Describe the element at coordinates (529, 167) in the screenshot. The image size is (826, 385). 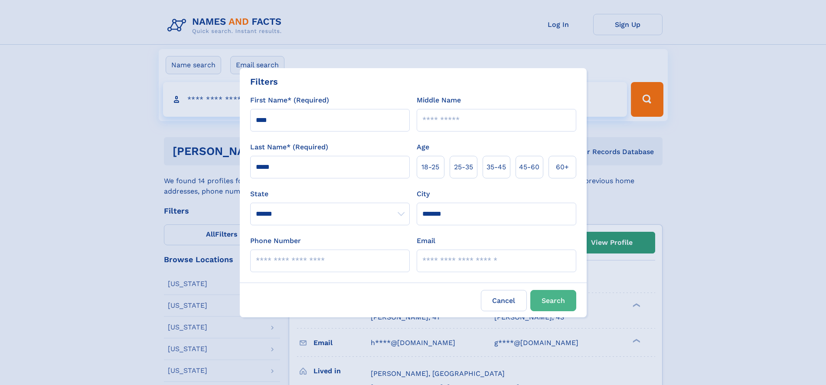
I see `span: 45‑60` at that location.